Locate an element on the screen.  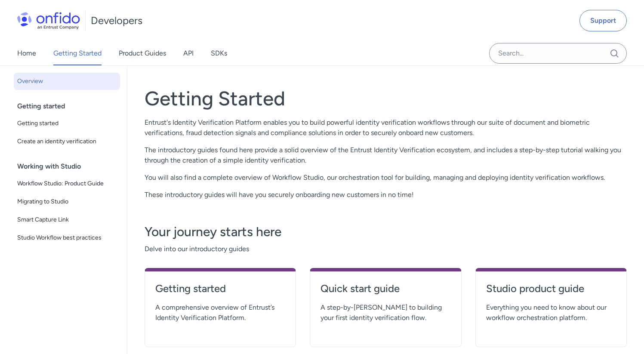
a: Workflow Studio: Product Guide is located at coordinates (67, 184).